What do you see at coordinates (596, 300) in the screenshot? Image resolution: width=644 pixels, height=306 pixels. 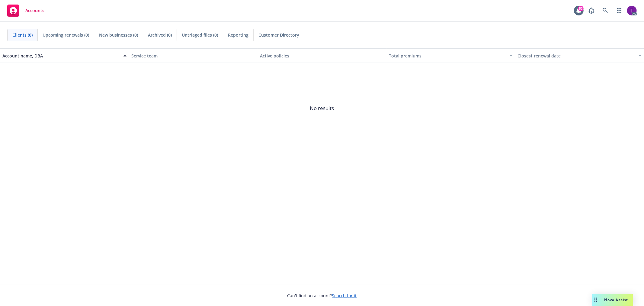 I see `div: Drag to move` at bounding box center [596, 300].